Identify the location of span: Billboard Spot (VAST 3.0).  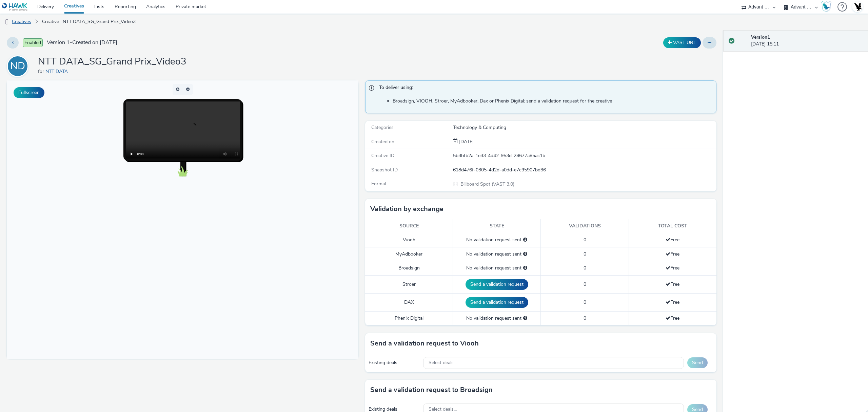
(487, 184).